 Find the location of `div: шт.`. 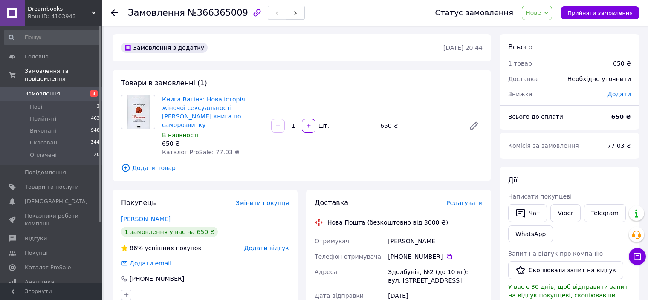

div: шт. is located at coordinates (323, 126).